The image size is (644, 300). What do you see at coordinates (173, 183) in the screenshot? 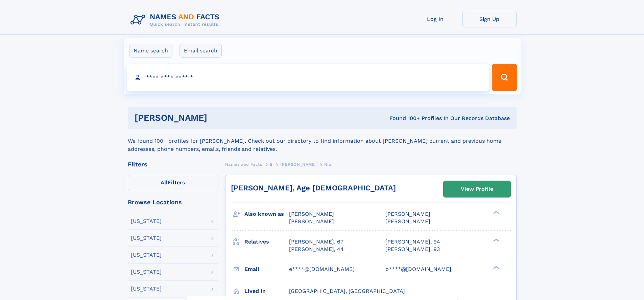
I see `label: Filters` at bounding box center [173, 183].